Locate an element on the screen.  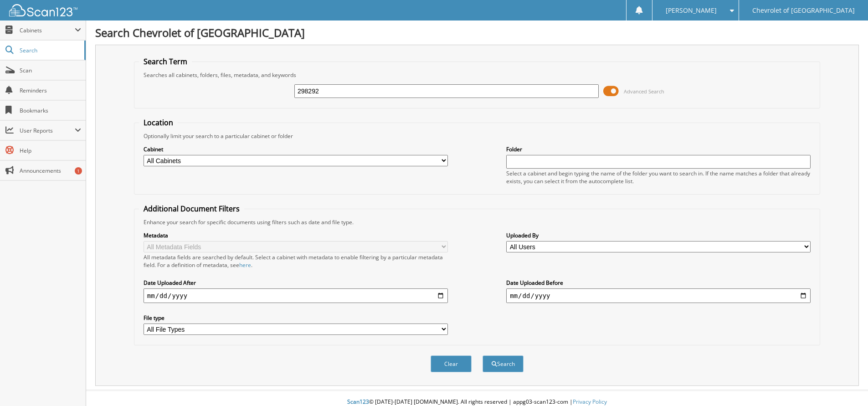
span: User Reports is located at coordinates (47, 130).